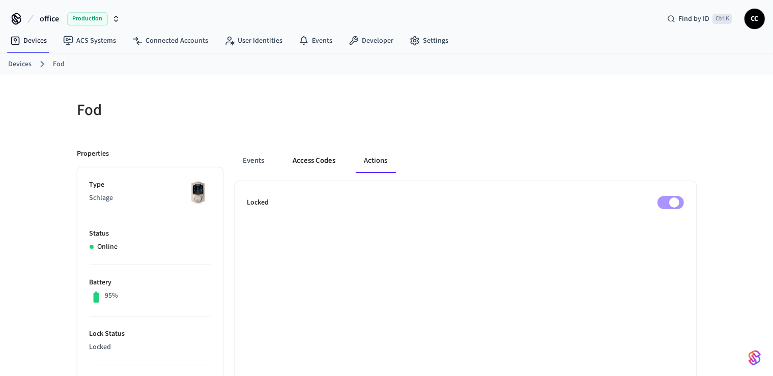 Image resolution: width=773 pixels, height=376 pixels. What do you see at coordinates (315, 41) in the screenshot?
I see `a: Events` at bounding box center [315, 41].